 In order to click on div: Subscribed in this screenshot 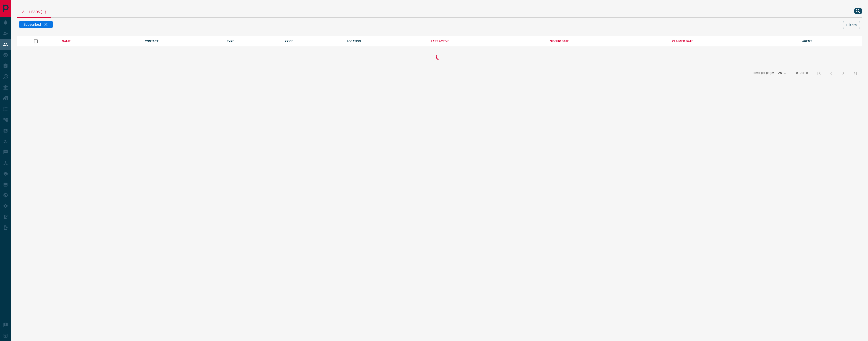, I will do `click(36, 25)`.